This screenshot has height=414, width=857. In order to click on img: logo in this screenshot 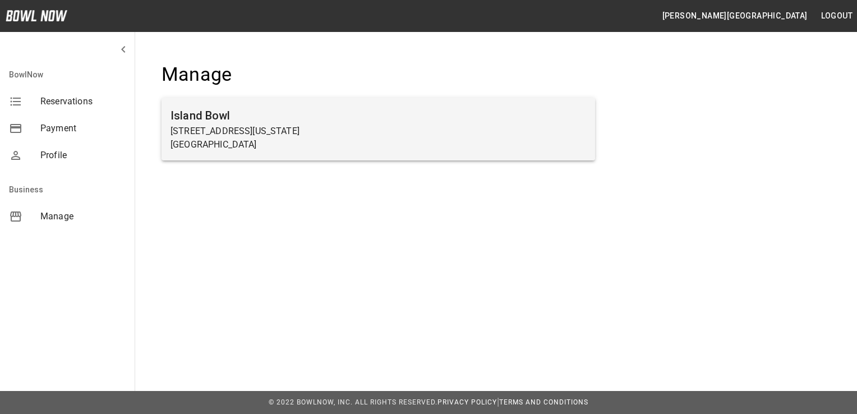, I will do `click(36, 16)`.